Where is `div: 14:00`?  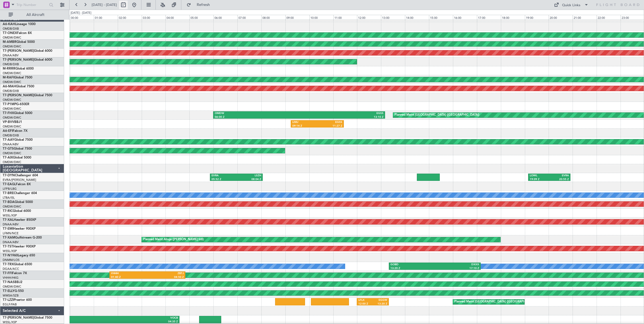 div: 14:00 is located at coordinates (417, 18).